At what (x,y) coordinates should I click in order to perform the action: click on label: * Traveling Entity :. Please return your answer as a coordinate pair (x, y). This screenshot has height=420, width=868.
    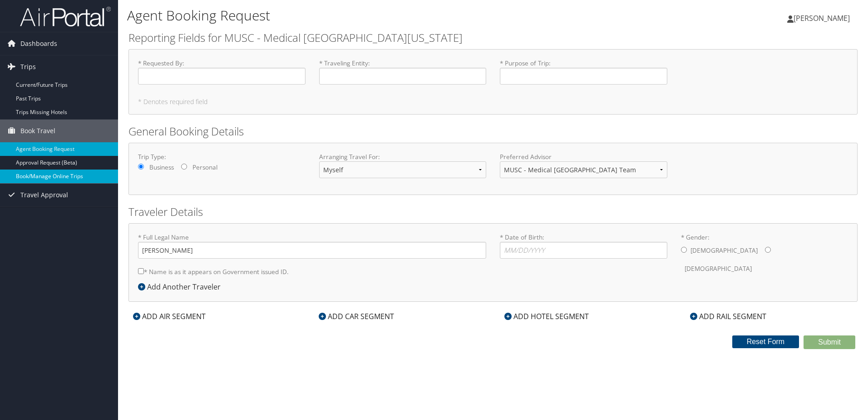
    Looking at the image, I should click on (403, 71).